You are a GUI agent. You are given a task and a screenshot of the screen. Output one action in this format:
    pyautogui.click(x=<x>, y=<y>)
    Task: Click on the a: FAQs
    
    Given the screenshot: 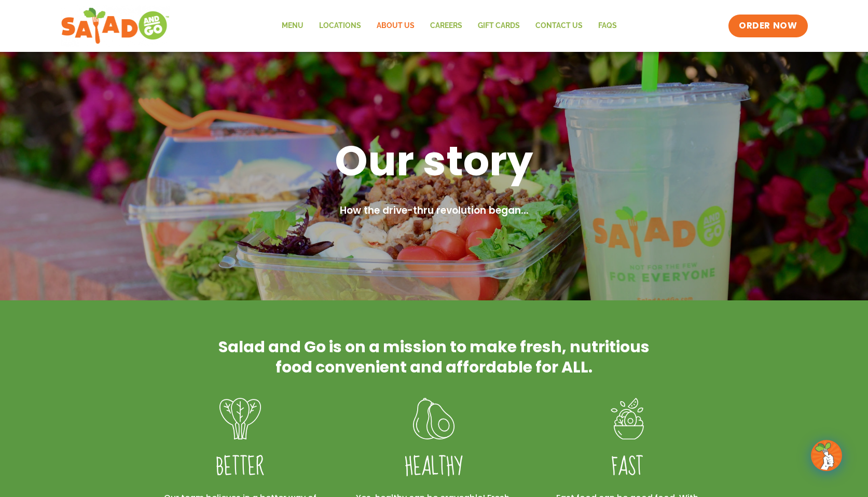 What is the action you would take?
    pyautogui.click(x=608, y=26)
    